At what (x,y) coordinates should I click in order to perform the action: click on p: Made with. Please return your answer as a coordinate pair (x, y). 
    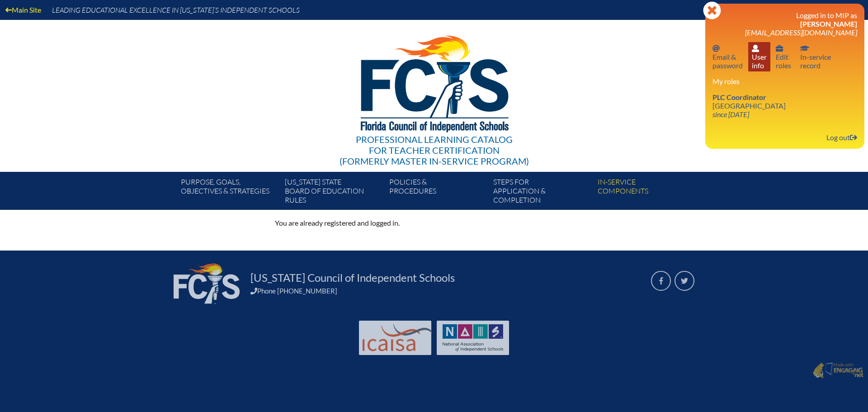
    Looking at the image, I should click on (848, 370).